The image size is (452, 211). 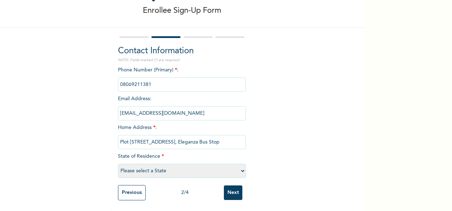 I want to click on p: NOTE: Fields marked (*) are required, so click(x=182, y=60).